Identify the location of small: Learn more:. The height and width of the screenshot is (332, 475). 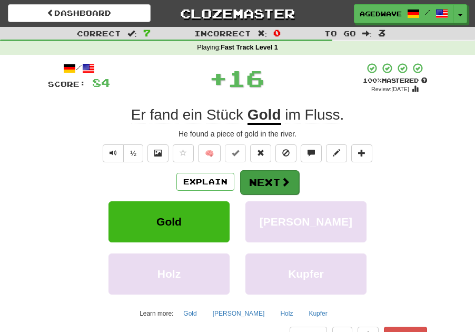
(157, 314).